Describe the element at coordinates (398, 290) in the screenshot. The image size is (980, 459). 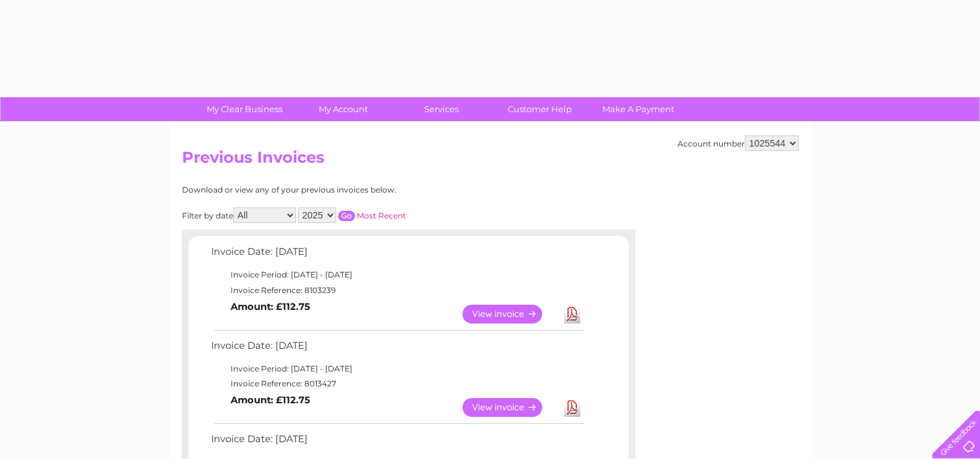
I see `td: Invoice Reference: 8103239` at that location.